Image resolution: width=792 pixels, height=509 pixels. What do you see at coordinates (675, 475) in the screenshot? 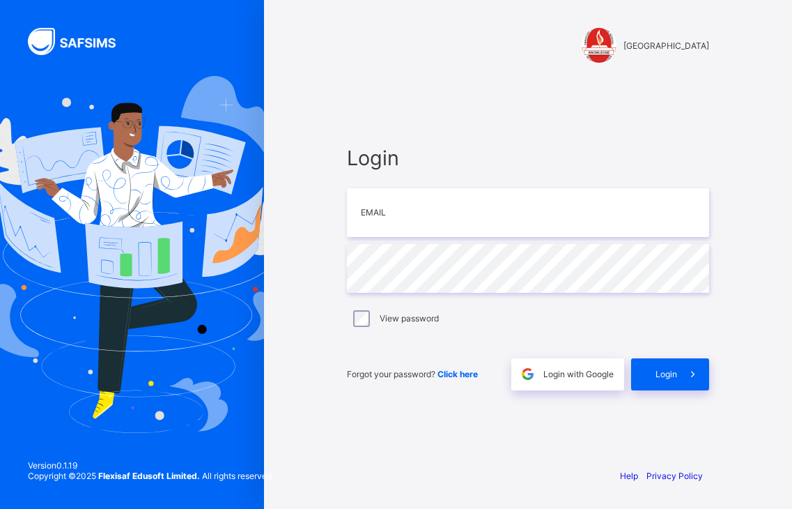
I see `a: Privacy Policy` at bounding box center [675, 475].